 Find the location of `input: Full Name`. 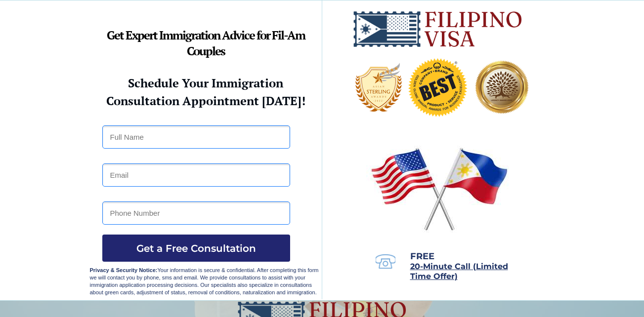

input: Full Name is located at coordinates (196, 137).